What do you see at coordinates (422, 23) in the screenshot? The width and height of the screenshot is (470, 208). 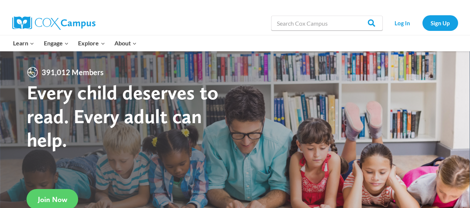 I see `nav: Secondary Navigation` at bounding box center [422, 23].